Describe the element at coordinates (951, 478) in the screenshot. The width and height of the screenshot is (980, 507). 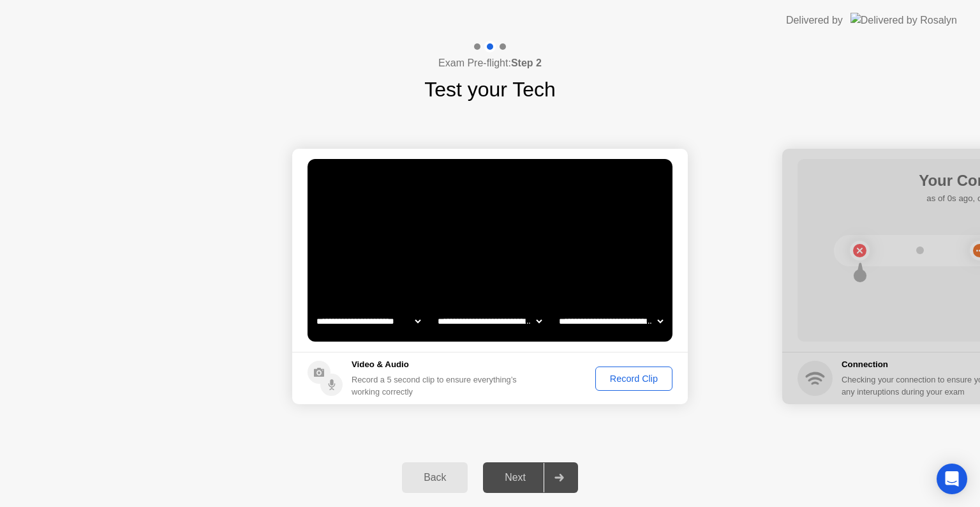
I see `div: Open Intercom Messenger` at that location.